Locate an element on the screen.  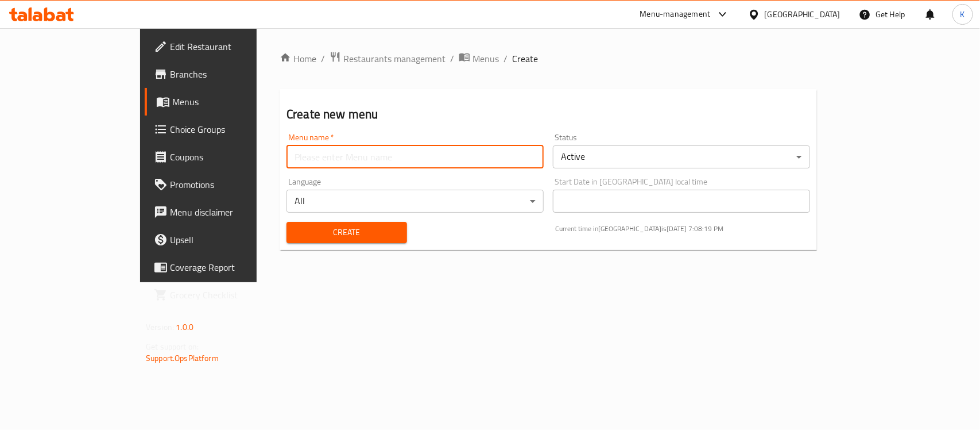
span: Grocery Checklist is located at coordinates (232, 295).